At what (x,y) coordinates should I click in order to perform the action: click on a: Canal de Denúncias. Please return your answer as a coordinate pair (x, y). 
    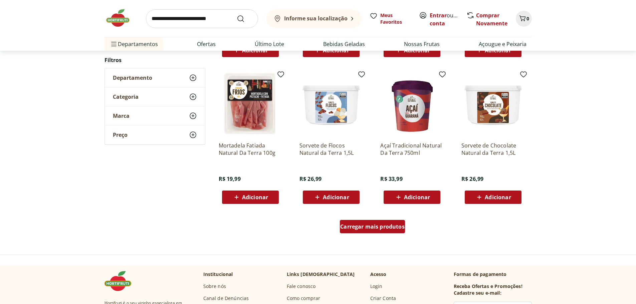
    Looking at the image, I should click on (226, 299).